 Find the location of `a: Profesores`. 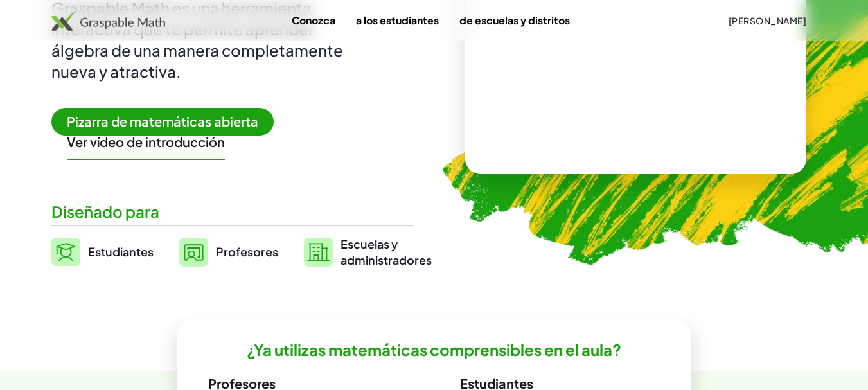

a: Profesores is located at coordinates (228, 252).